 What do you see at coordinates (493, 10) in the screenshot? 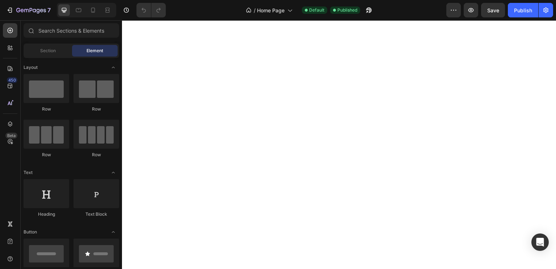
I see `span: Save` at bounding box center [493, 10].